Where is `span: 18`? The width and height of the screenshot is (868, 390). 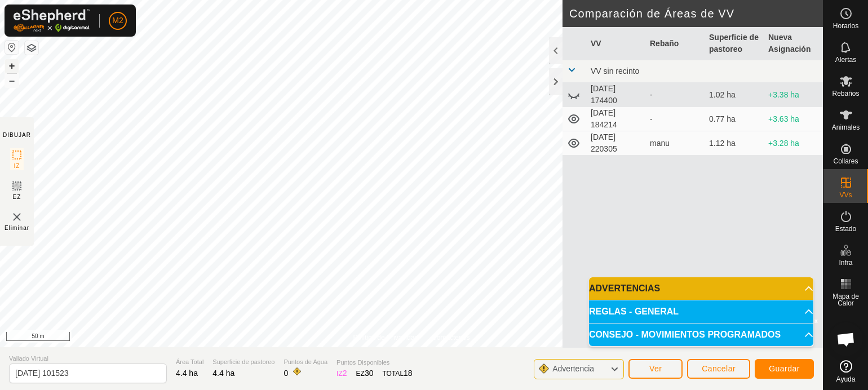 span: 18 is located at coordinates (408, 373).